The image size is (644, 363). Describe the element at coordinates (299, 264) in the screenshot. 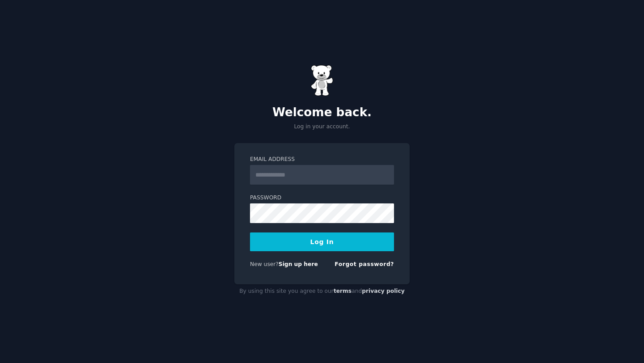

I see `a: Sign up here` at that location.